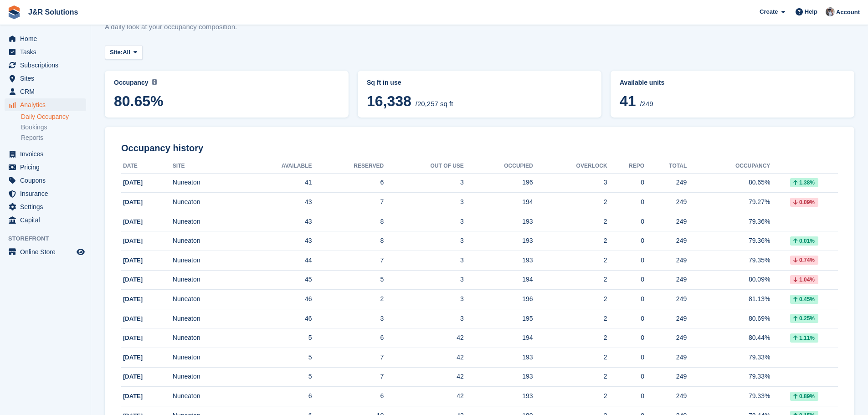 The height and width of the screenshot is (415, 868). What do you see at coordinates (384, 82) in the screenshot?
I see `span: Sq ft in use` at bounding box center [384, 82].